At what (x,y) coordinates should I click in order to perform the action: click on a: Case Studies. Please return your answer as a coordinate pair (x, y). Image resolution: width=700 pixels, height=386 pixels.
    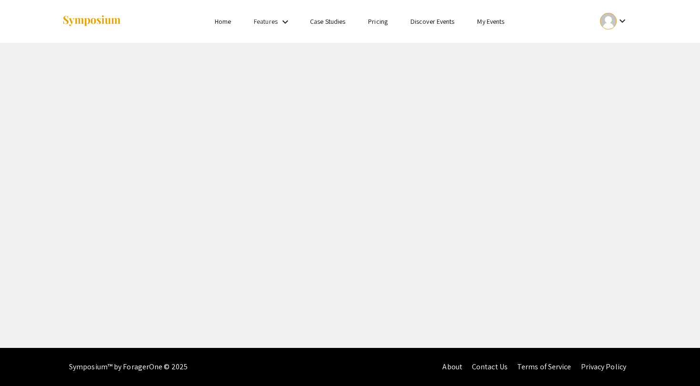
    Looking at the image, I should click on (328, 21).